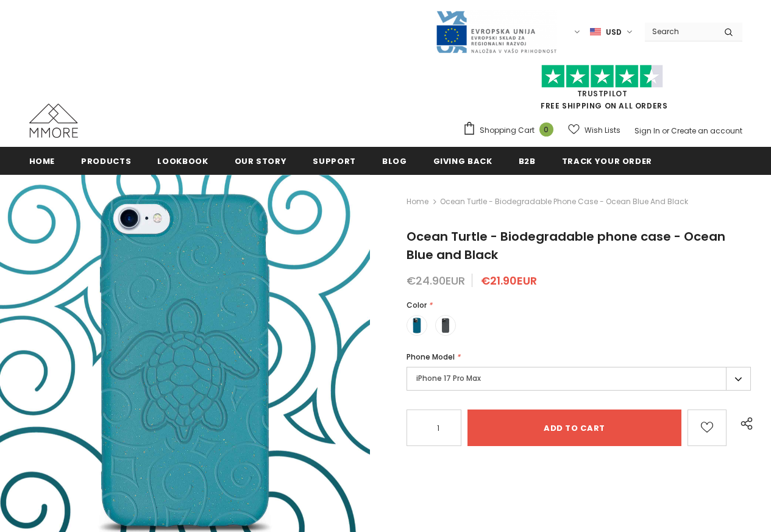  Describe the element at coordinates (602, 130) in the screenshot. I see `span: Wish Lists` at that location.